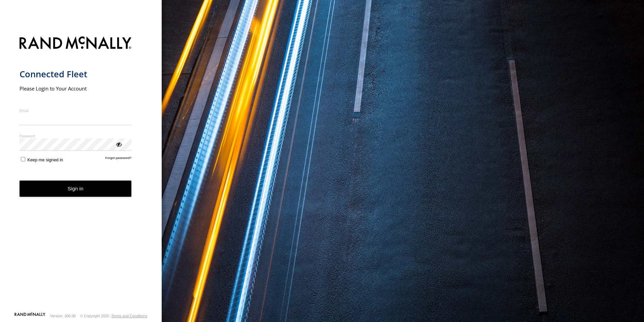 The width and height of the screenshot is (644, 322). I want to click on input: Keep me signed in, so click(23, 159).